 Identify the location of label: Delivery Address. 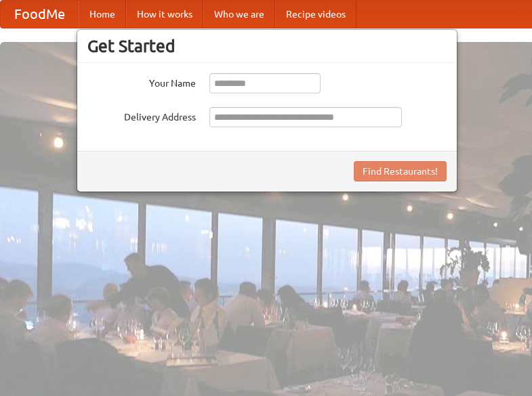
(141, 115).